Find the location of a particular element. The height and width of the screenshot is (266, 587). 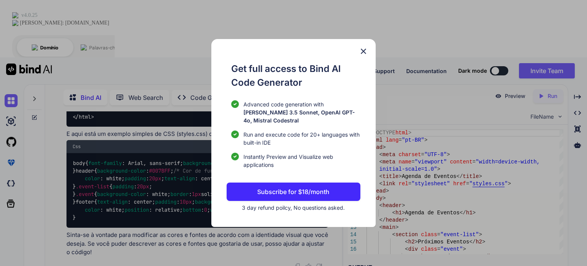

span: Run and execute code for 20+ languages with built-in IDE is located at coordinates (302, 138).